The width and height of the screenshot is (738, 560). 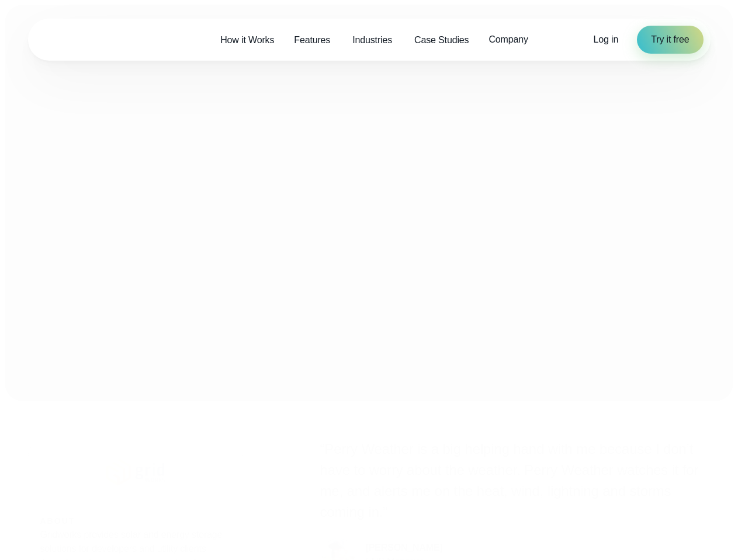 I want to click on a: Log in, so click(x=606, y=40).